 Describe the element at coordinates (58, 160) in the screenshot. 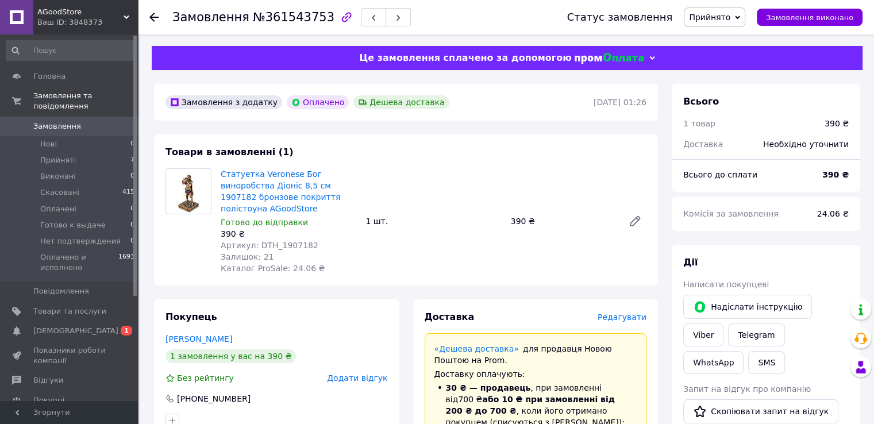

I see `span: Прийняті` at that location.